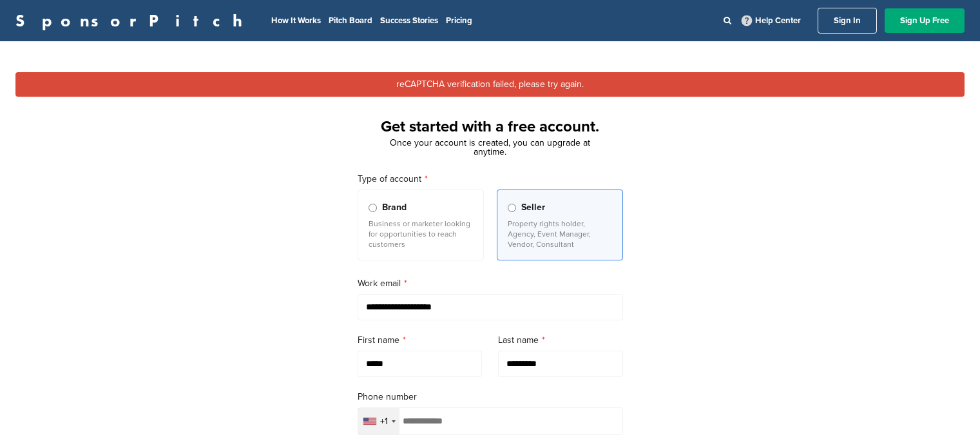  What do you see at coordinates (560, 340) in the screenshot?
I see `label: Last name` at bounding box center [560, 340].